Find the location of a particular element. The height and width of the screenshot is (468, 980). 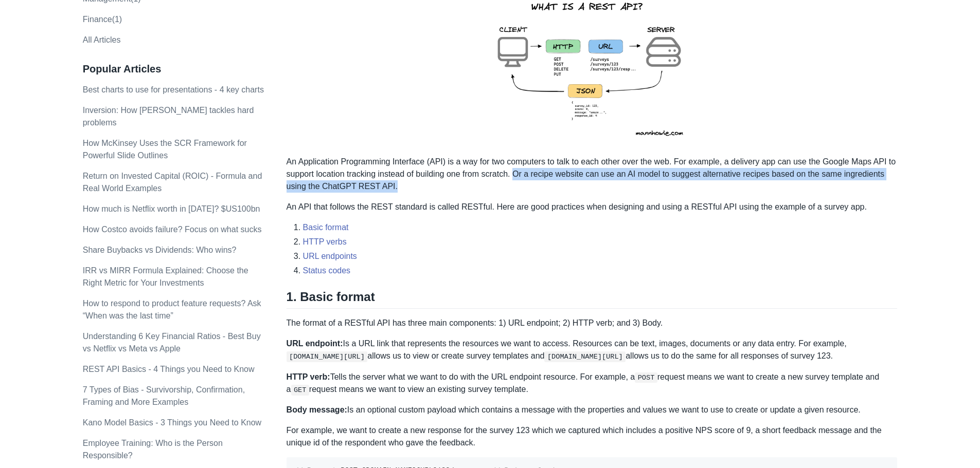

a: Kano Model Basics - 3 Things you Need to Know is located at coordinates (172, 422).